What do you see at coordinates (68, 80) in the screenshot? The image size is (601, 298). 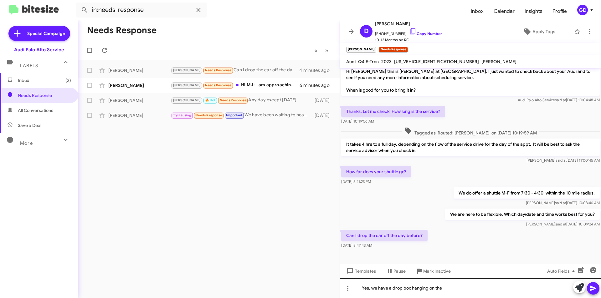 I see `span: (2)` at bounding box center [68, 80].